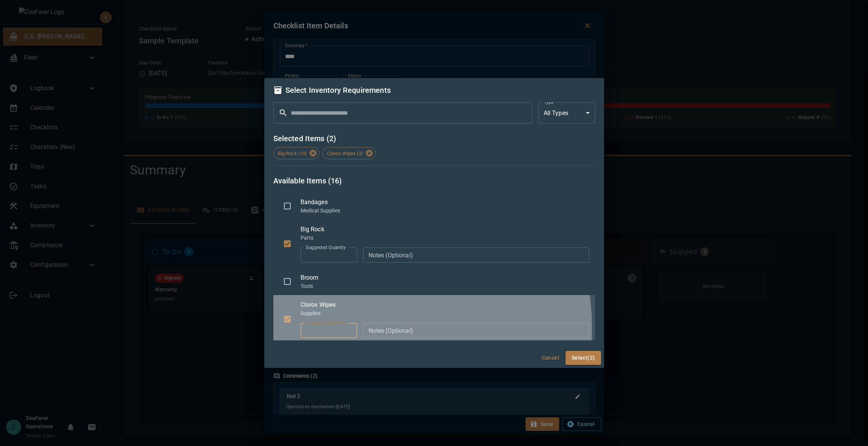 This screenshot has height=446, width=868. What do you see at coordinates (567, 113) in the screenshot?
I see `div: All Types` at bounding box center [567, 113].